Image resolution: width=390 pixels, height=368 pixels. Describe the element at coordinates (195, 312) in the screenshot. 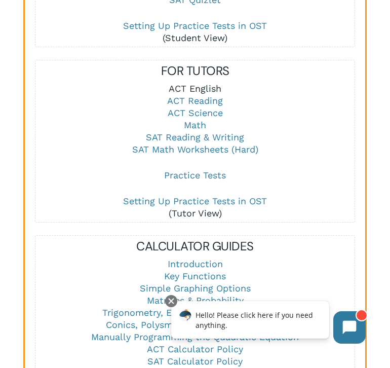

I see `a: Trigonometry, Exponents, and Logarithms` at that location.